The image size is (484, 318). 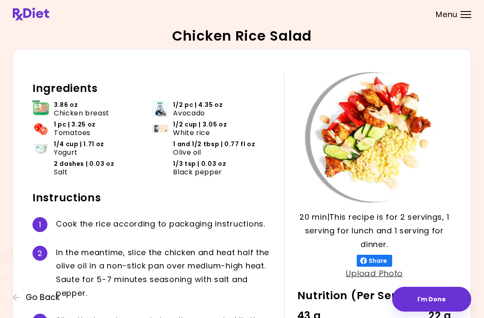 What do you see at coordinates (374, 296) in the screenshot?
I see `h2: Nutrition (Per Serving)` at bounding box center [374, 296].